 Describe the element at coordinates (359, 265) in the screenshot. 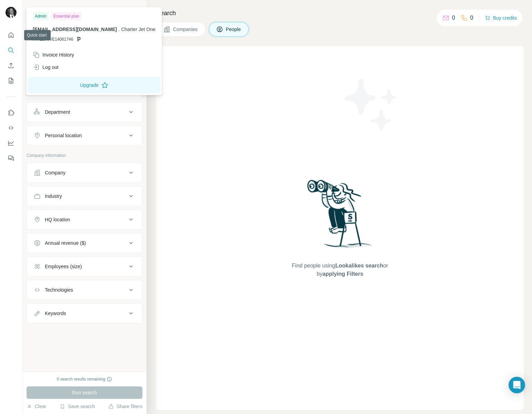

I see `span: Lookalikes search` at that location.